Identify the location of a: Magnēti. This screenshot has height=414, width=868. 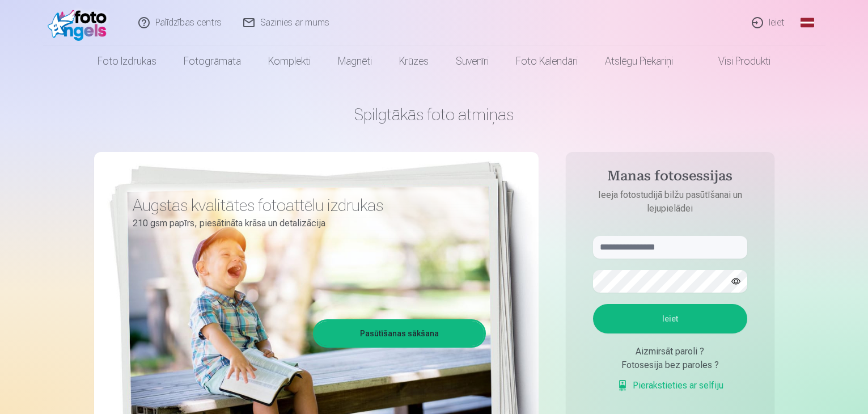
(355, 61).